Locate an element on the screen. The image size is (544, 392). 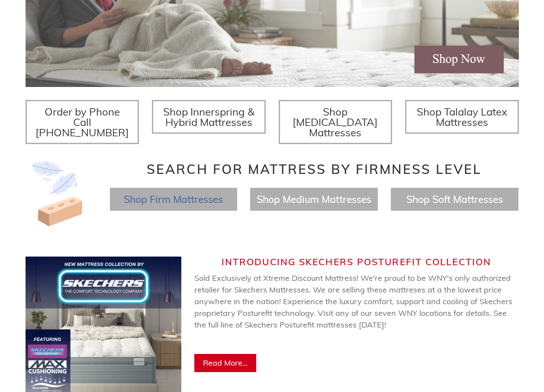
a: Shop Soft Mattresses is located at coordinates (455, 199).